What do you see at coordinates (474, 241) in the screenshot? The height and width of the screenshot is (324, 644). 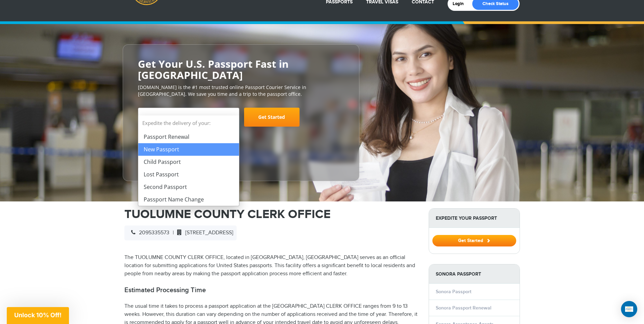 I see `button: Get Started` at bounding box center [474, 241].